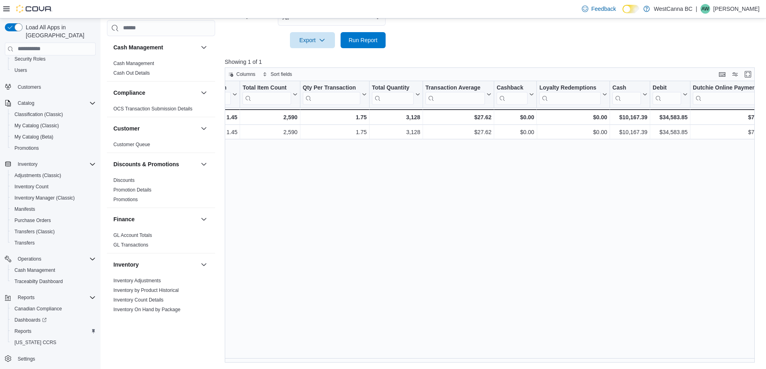 This screenshot has height=369, width=766. Describe the element at coordinates (246, 74) in the screenshot. I see `span: Columns` at that location.